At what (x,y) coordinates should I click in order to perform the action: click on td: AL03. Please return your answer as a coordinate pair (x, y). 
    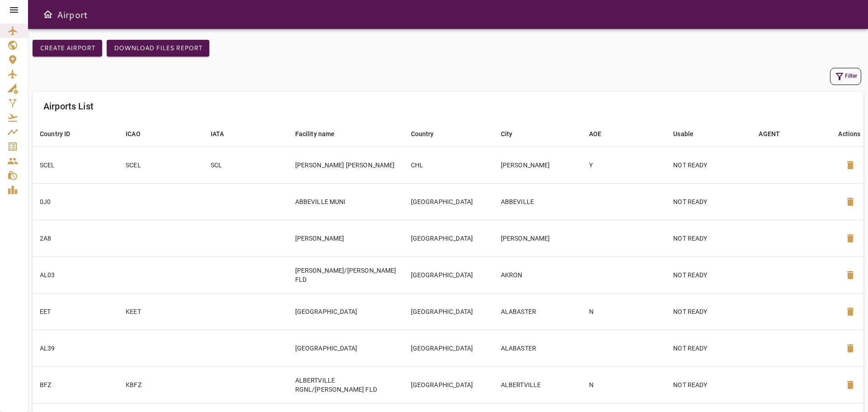
    Looking at the image, I should click on (76, 274).